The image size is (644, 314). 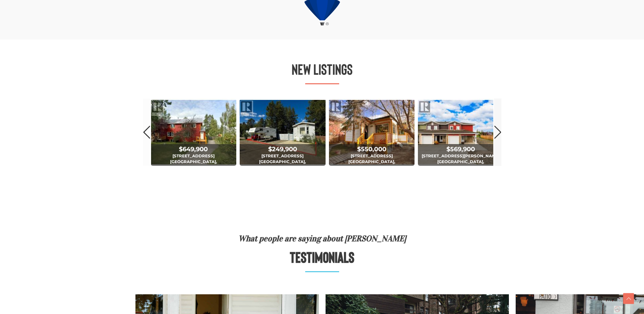 I want to click on div: $569,900, so click(x=461, y=149).